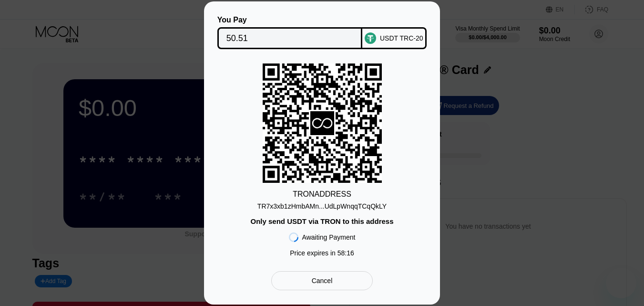 Image resolution: width=644 pixels, height=306 pixels. What do you see at coordinates (322, 32) in the screenshot?
I see `div: You PayUSDT TRC-20` at bounding box center [322, 32].